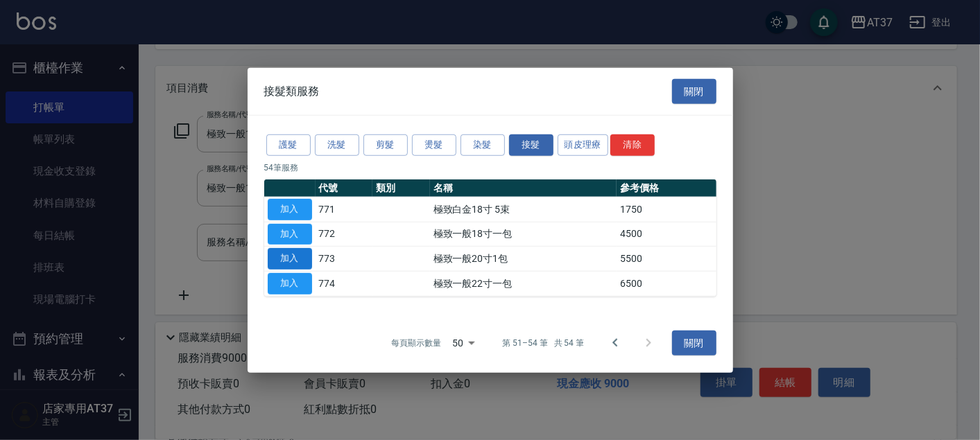 This screenshot has height=440, width=980. I want to click on td: 極致一般18寸一包, so click(523, 234).